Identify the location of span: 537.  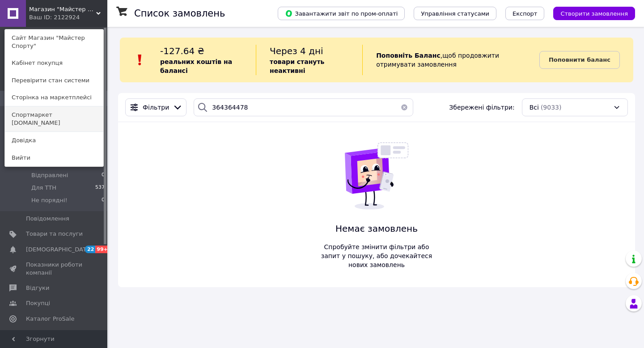
(100, 188).